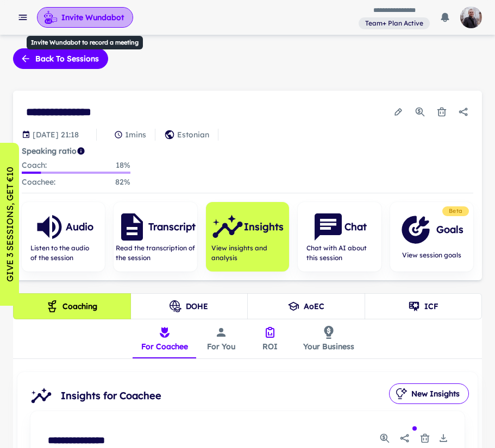  I want to click on button: Delete session, so click(442, 112).